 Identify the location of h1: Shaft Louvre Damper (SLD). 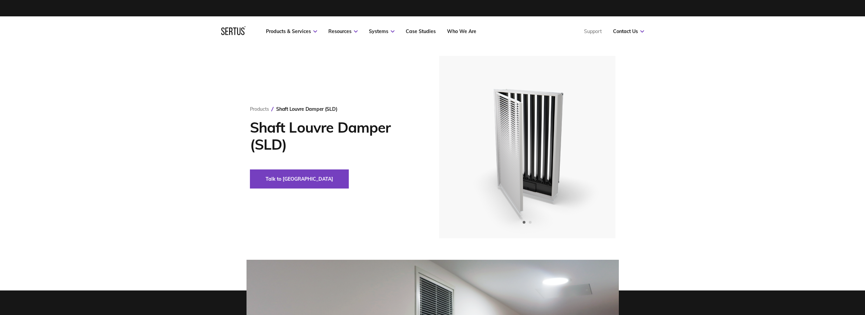
(334, 136).